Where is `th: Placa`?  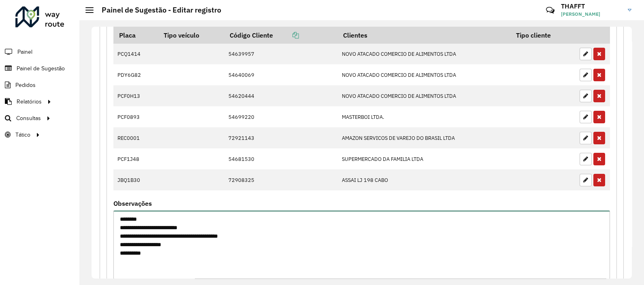
th: Placa is located at coordinates (136, 35).